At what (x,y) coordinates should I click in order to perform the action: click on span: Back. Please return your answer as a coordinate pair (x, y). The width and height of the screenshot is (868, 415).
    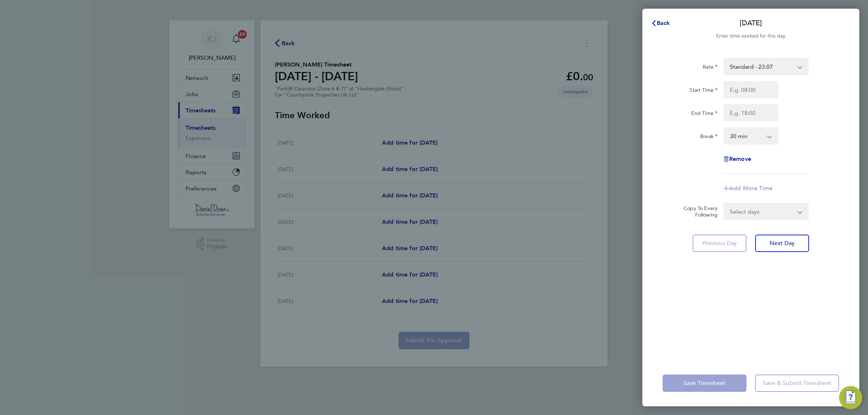
    Looking at the image, I should click on (663, 23).